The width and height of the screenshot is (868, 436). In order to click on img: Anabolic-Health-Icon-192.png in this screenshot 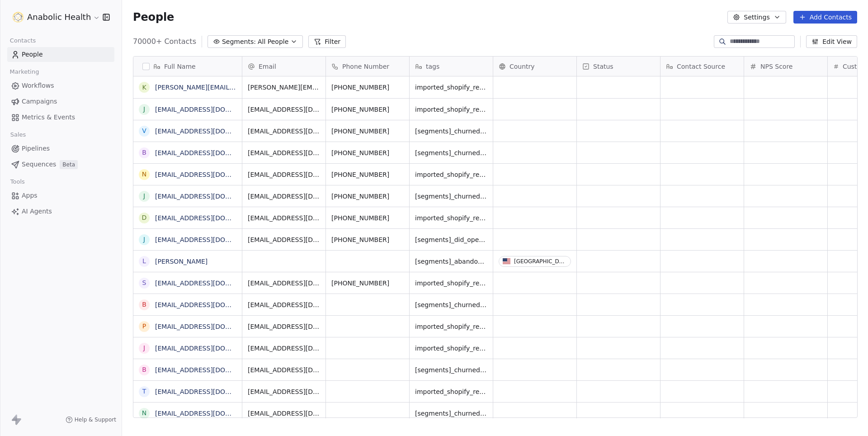, I will do `click(18, 17)`.